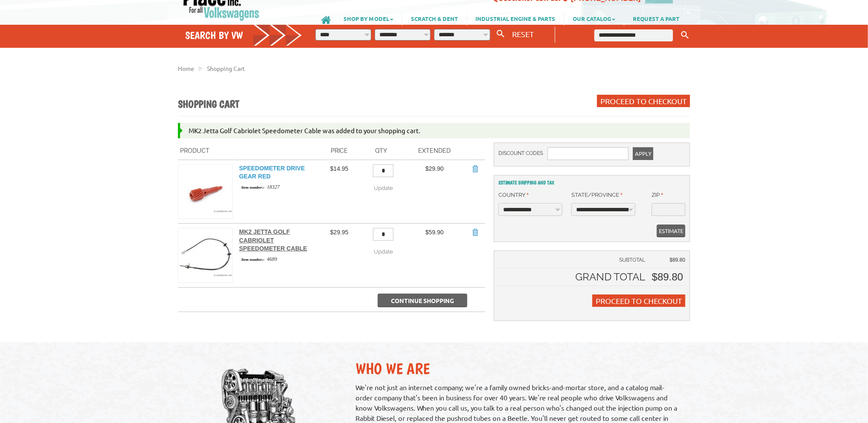 Image resolution: width=868 pixels, height=423 pixels. What do you see at coordinates (304, 130) in the screenshot?
I see `span: MK2 Jetta Golf Cabriolet Speedometer Cable was added to your shopping cart.` at bounding box center [304, 130].